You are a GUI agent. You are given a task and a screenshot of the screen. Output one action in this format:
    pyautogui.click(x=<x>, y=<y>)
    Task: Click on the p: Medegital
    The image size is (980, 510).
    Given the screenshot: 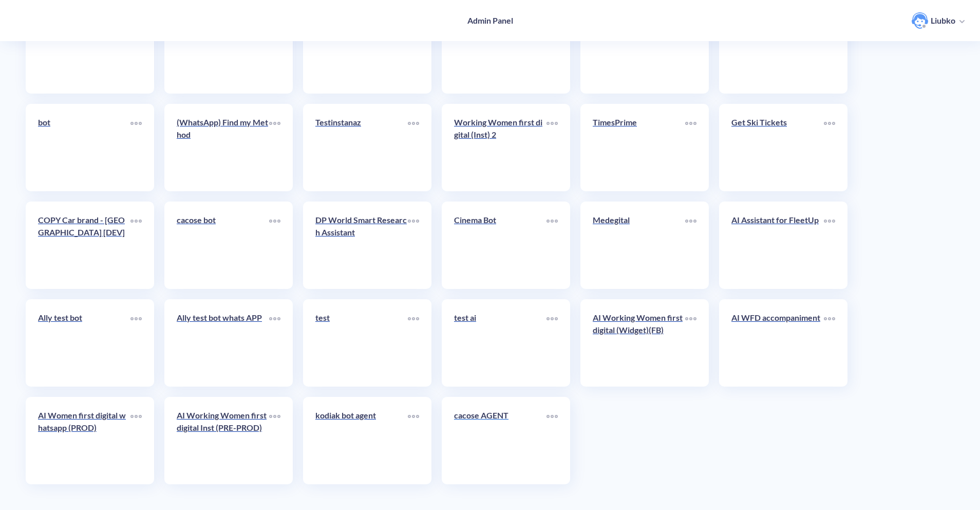 What is the action you would take?
    pyautogui.click(x=639, y=220)
    